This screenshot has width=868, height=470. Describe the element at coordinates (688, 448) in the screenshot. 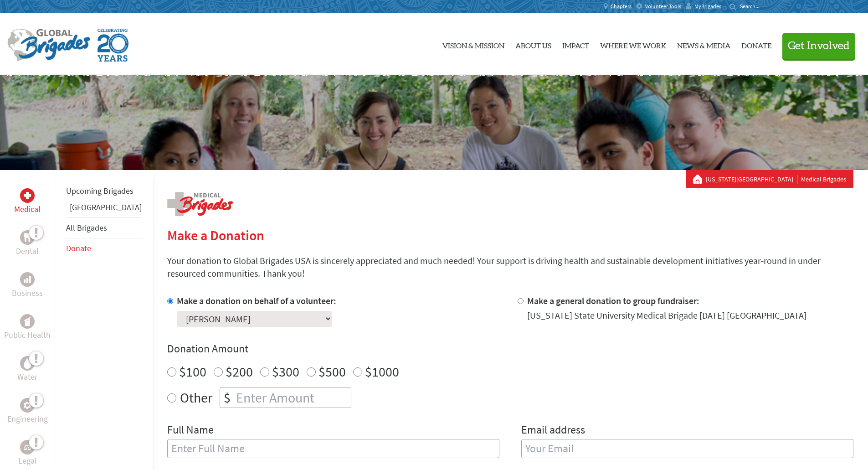

I see `input: Your Email` at that location.